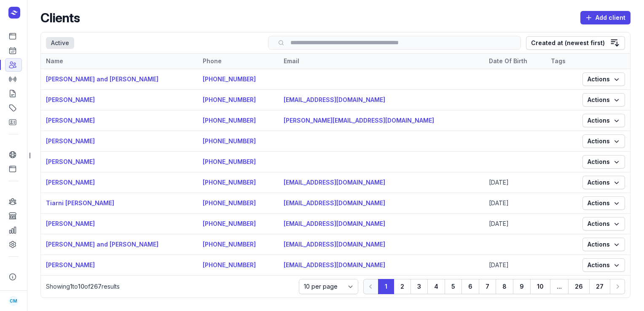 Image resolution: width=644 pixels, height=311 pixels. Describe the element at coordinates (386, 287) in the screenshot. I see `button: 1` at that location.